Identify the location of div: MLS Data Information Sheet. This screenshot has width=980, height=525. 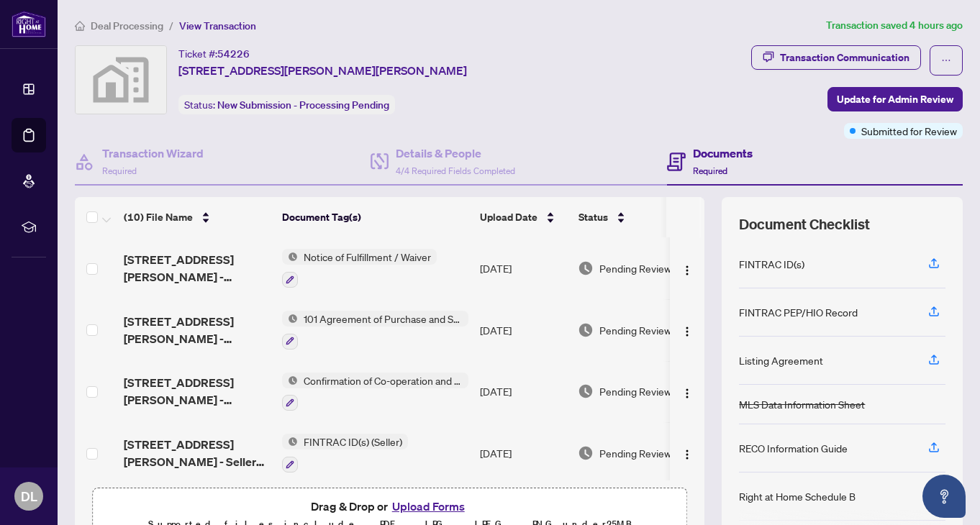
(801, 404).